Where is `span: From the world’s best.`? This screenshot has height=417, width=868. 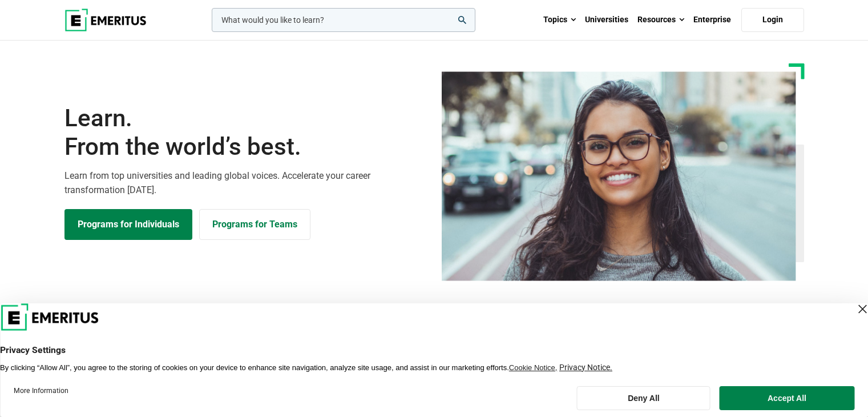 span: From the world’s best. is located at coordinates (246, 147).